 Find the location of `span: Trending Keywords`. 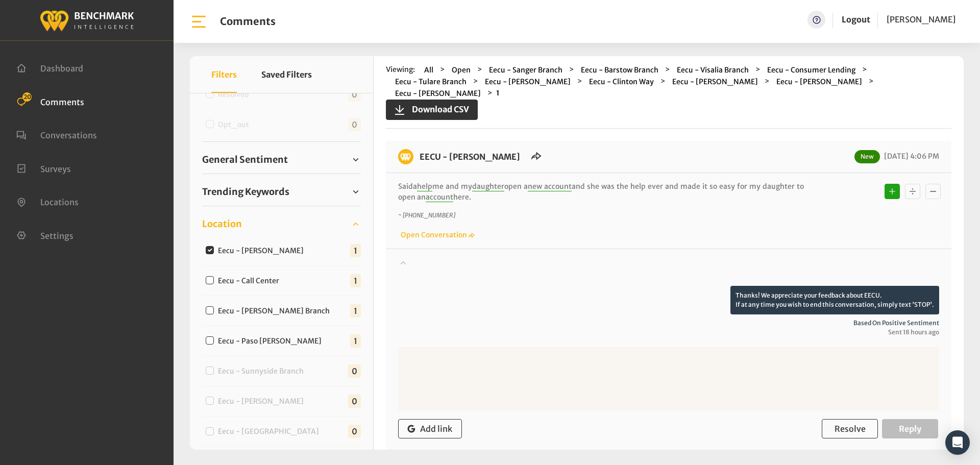

span: Trending Keywords is located at coordinates (245, 192).